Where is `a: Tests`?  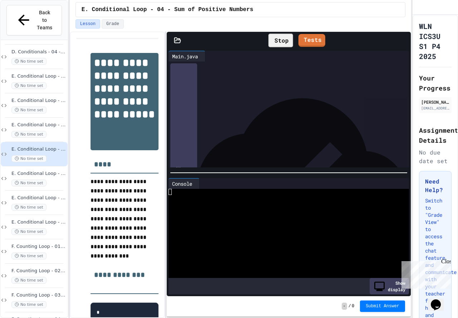
a: Tests is located at coordinates (312, 40).